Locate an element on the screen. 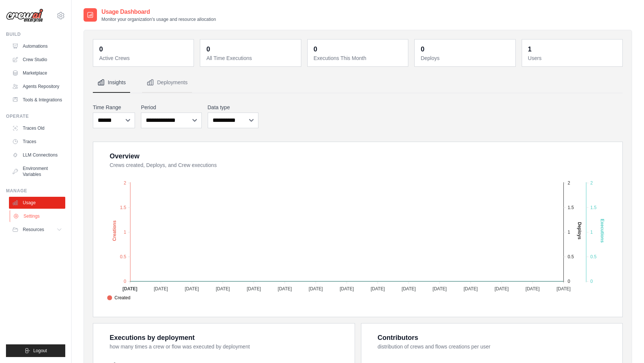 Image resolution: width=644 pixels, height=363 pixels. text: Deploys is located at coordinates (580, 231).